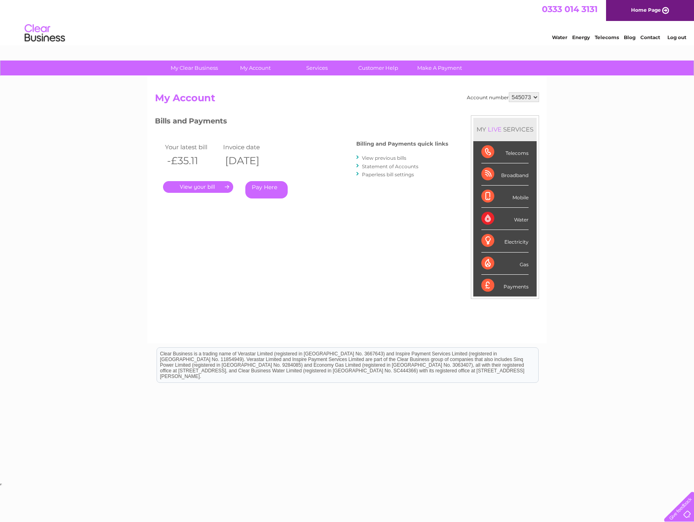 The width and height of the screenshot is (694, 522). I want to click on a: Statement of Accounts, so click(390, 166).